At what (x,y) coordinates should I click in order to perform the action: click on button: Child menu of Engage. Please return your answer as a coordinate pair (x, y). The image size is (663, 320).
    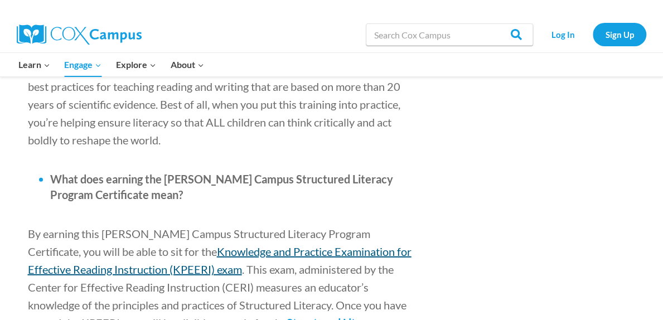
    Looking at the image, I should click on (83, 65).